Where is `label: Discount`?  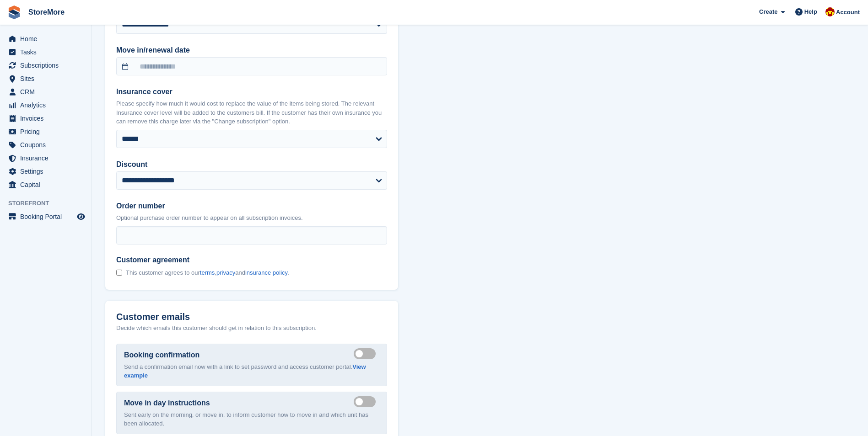
label: Discount is located at coordinates (252, 164).